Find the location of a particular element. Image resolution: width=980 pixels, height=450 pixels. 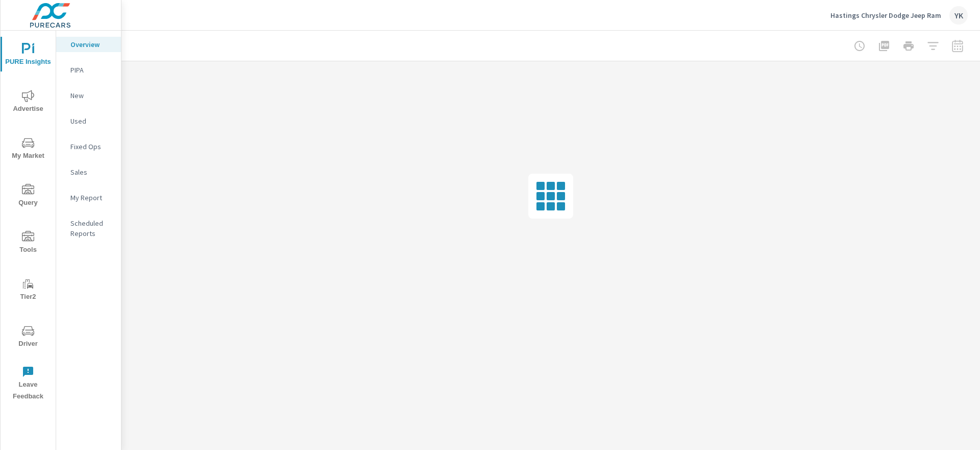

span: PURE Insights is located at coordinates (28, 55).